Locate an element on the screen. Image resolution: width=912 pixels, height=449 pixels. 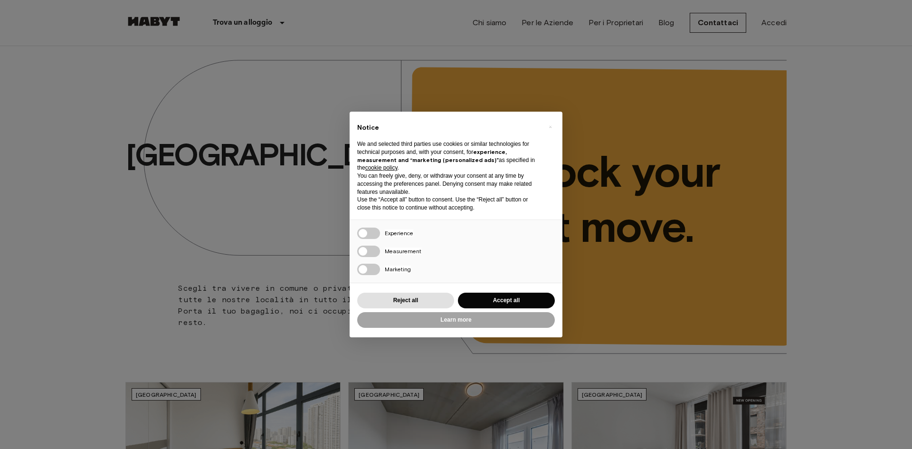
p: Use the “Accept all” button to consent. Use the “Reject all” button or close this notice to conti... is located at coordinates (449, 204).